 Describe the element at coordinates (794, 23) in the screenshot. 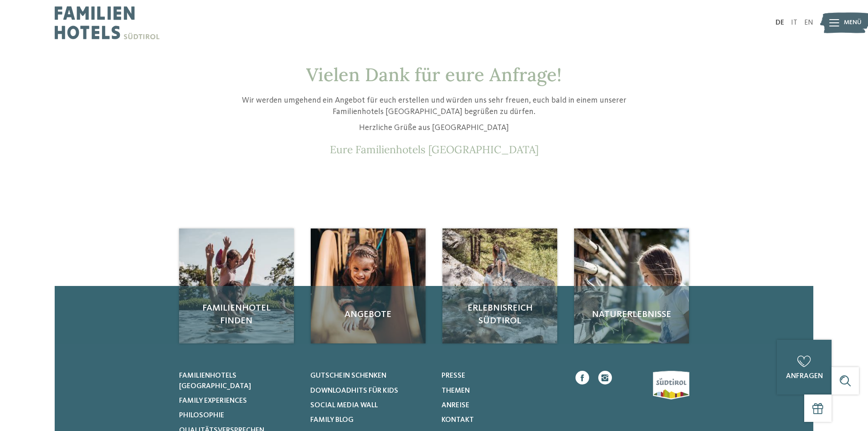

I see `a: IT` at that location.